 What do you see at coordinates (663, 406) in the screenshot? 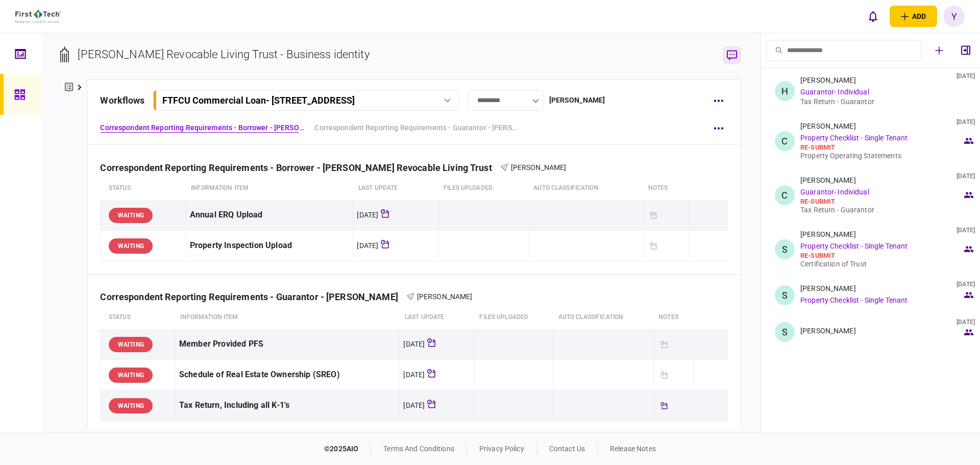
I see `div: Tickler available` at bounding box center [663, 406].